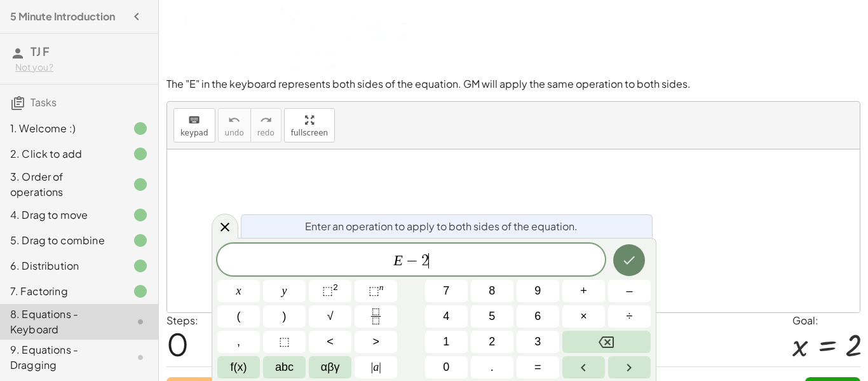  What do you see at coordinates (266, 120) in the screenshot?
I see `i: redo` at bounding box center [266, 120].